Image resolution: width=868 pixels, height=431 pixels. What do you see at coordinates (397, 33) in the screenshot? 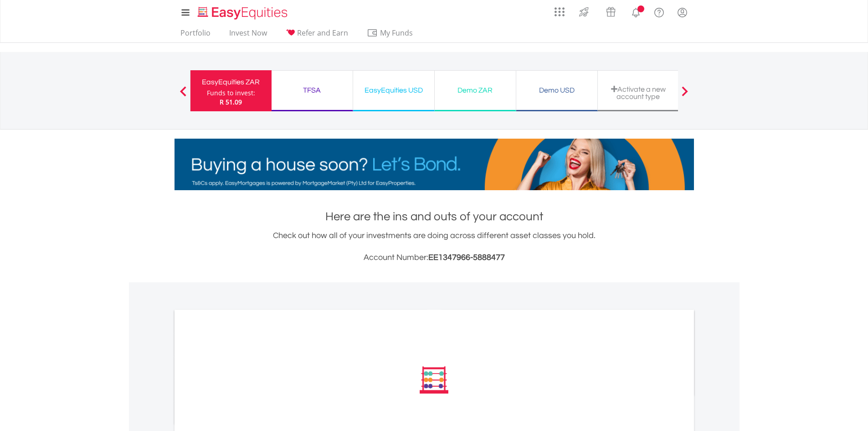
I see `span: My Funds` at bounding box center [397, 33].